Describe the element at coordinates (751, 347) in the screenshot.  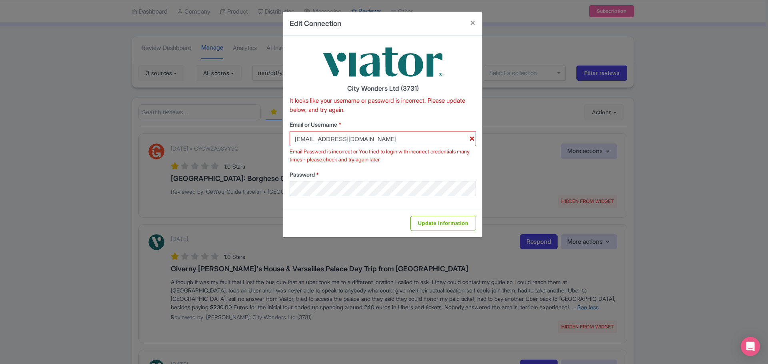
I see `div: Open Intercom Messenger` at that location.